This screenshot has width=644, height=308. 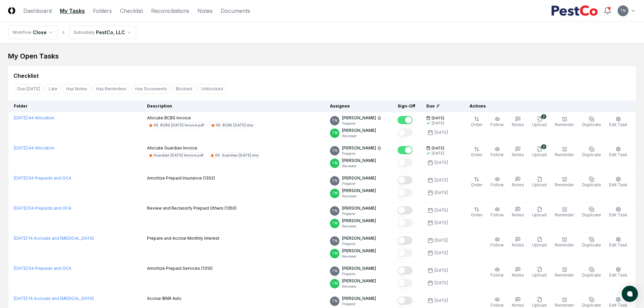 What do you see at coordinates (630, 294) in the screenshot?
I see `button: atlas-launcher` at bounding box center [630, 294].